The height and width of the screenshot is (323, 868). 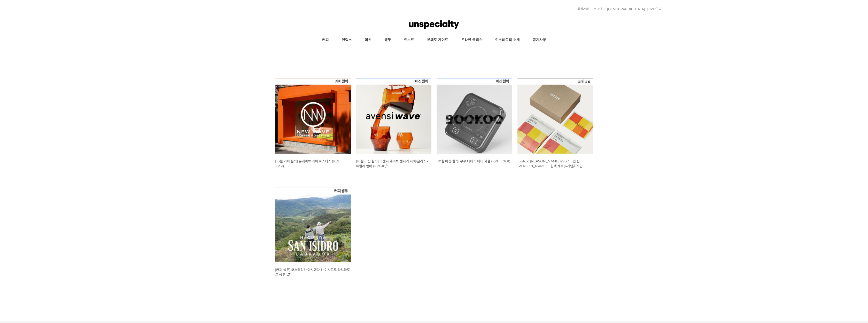 I want to click on span: [커피 생두] 코스타리카 아시엔다 산 이시드로 라브라도르 생두 3종, so click(x=312, y=272).